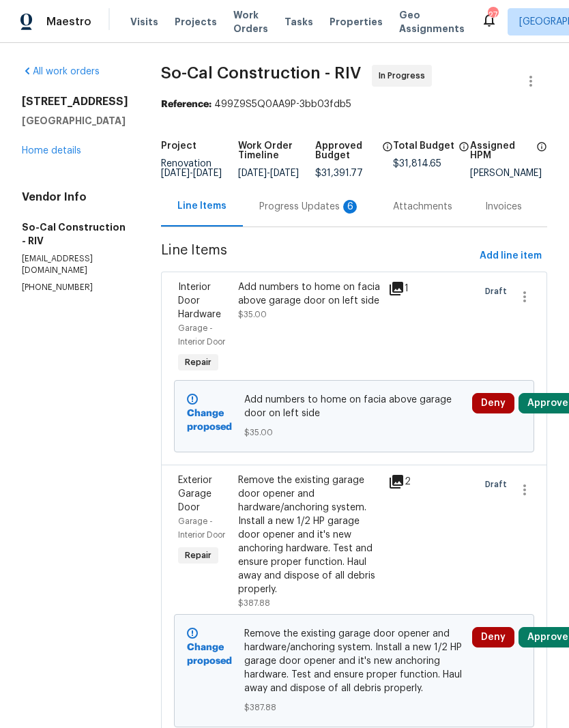 The image size is (569, 728). What do you see at coordinates (354, 661) in the screenshot?
I see `span: Remove the existing garage door opener and hardware/anchoring system. Install a new 1/2 HP garage...` at bounding box center [354, 661].